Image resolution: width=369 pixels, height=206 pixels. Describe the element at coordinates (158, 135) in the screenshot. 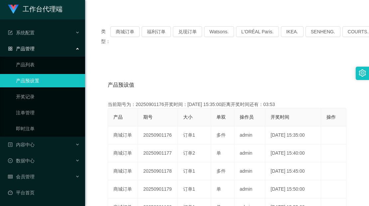

I see `td: 20250901176` at that location.